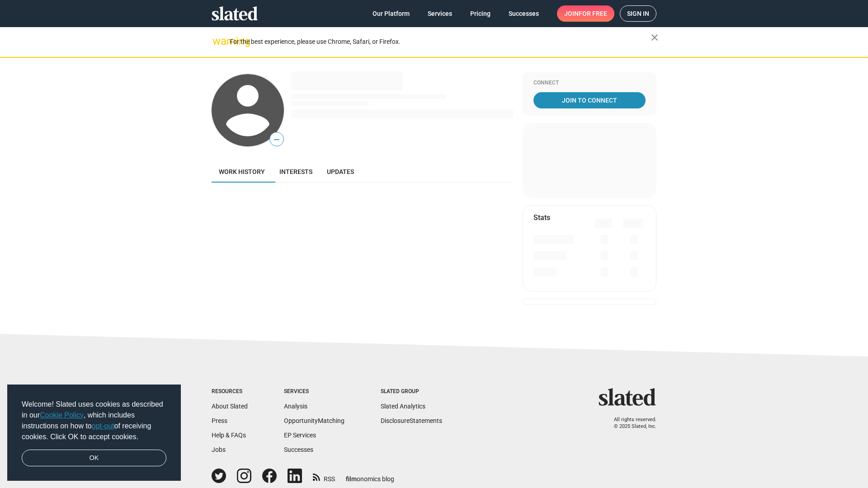 The image size is (868, 488). I want to click on a: About Slated, so click(230, 406).